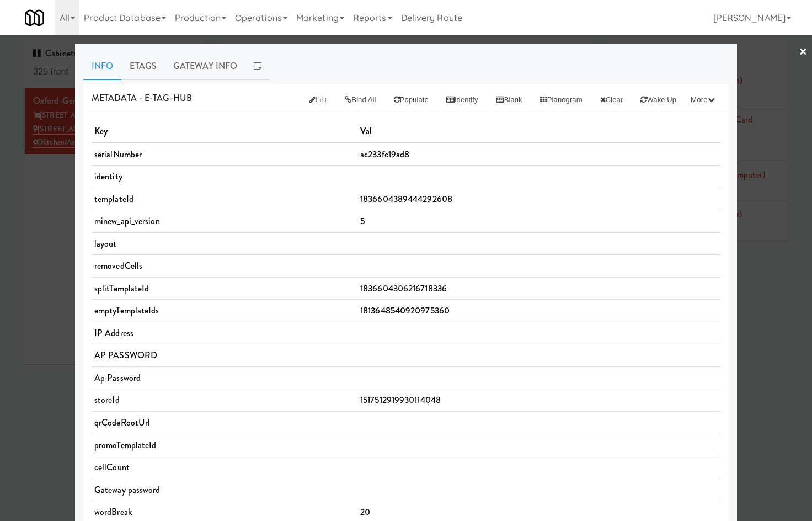 Image resolution: width=812 pixels, height=521 pixels. I want to click on button: Planogram, so click(561, 100).